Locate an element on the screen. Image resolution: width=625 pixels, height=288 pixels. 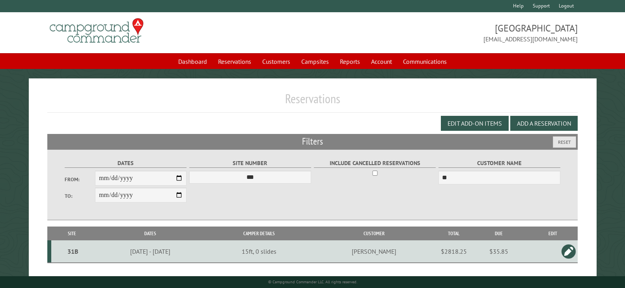
a: Reservations is located at coordinates (235, 62).